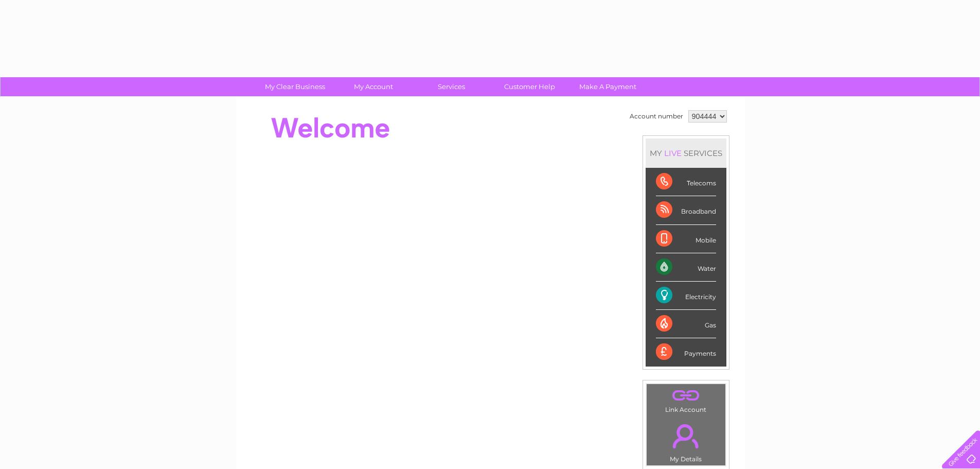 The image size is (980, 469). Describe the element at coordinates (686, 210) in the screenshot. I see `div: Broadband` at that location.